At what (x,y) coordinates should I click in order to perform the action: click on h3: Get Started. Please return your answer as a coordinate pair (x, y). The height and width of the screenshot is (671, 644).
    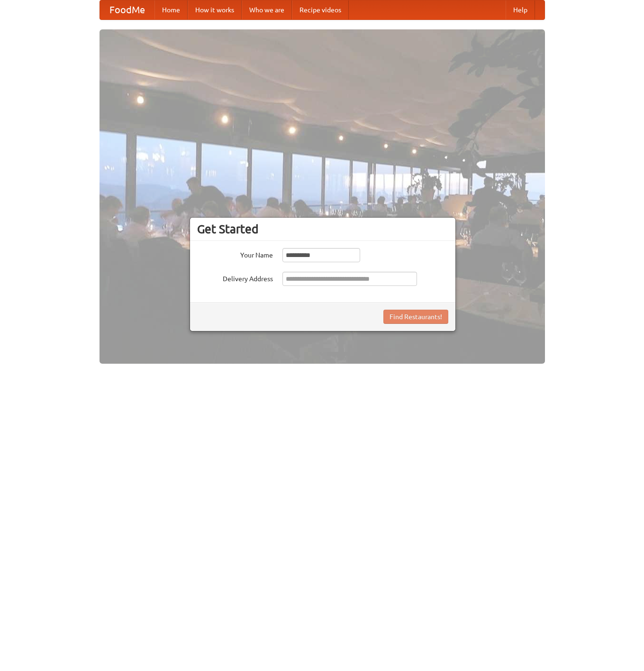
    Looking at the image, I should click on (323, 229).